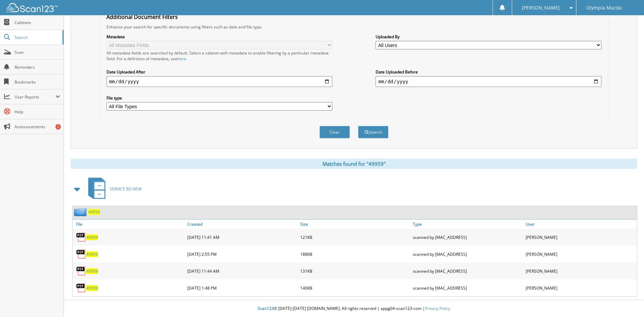 The width and height of the screenshot is (644, 317). What do you see at coordinates (37, 67) in the screenshot?
I see `span: Reminders` at bounding box center [37, 67].